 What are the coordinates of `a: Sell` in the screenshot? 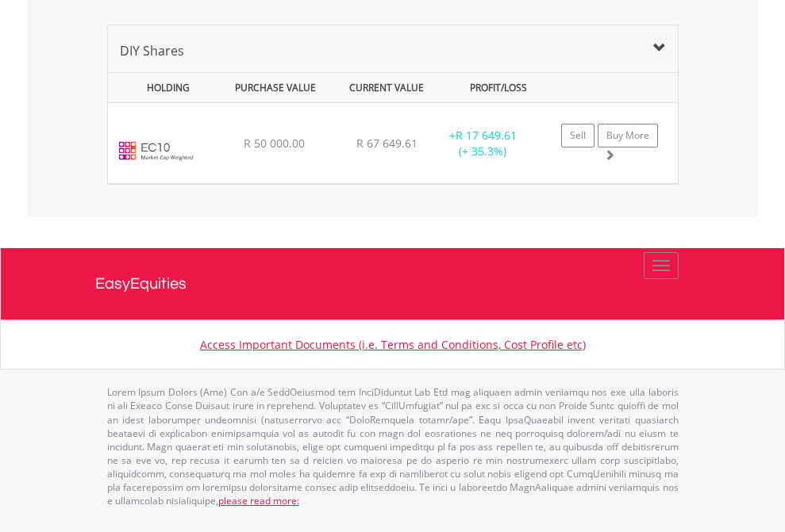 It's located at (578, 135).